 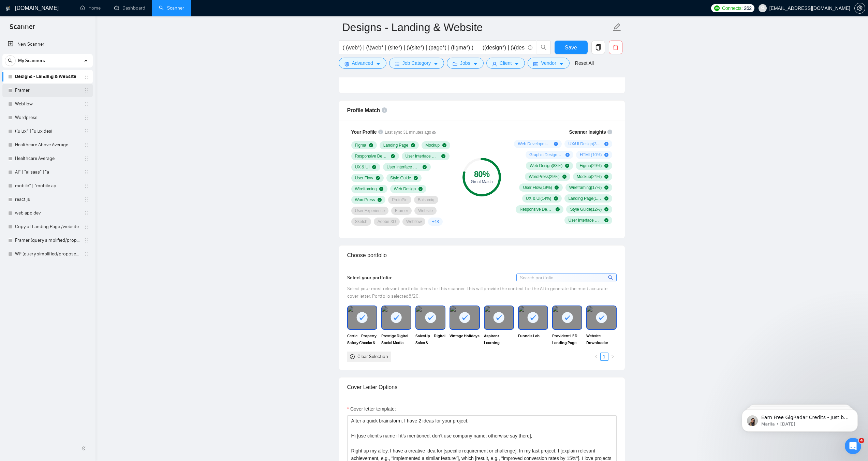 What do you see at coordinates (22, 29) in the screenshot?
I see `span: Scanner` at bounding box center [22, 29].